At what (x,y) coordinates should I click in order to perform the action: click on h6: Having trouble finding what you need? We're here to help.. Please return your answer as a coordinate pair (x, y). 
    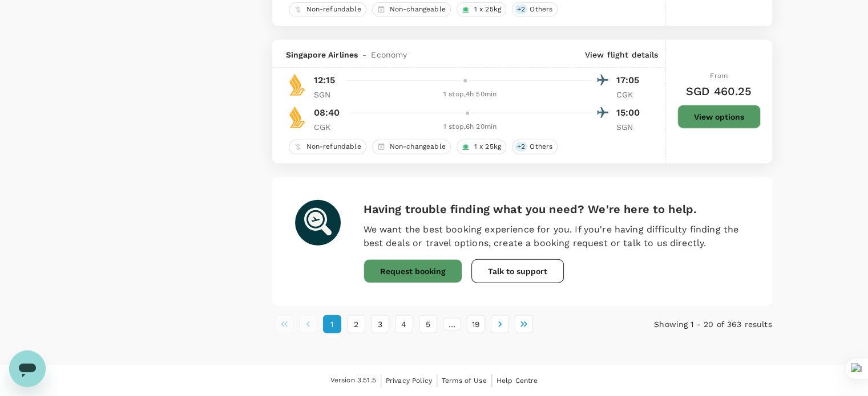
    Looking at the image, I should click on (556, 209).